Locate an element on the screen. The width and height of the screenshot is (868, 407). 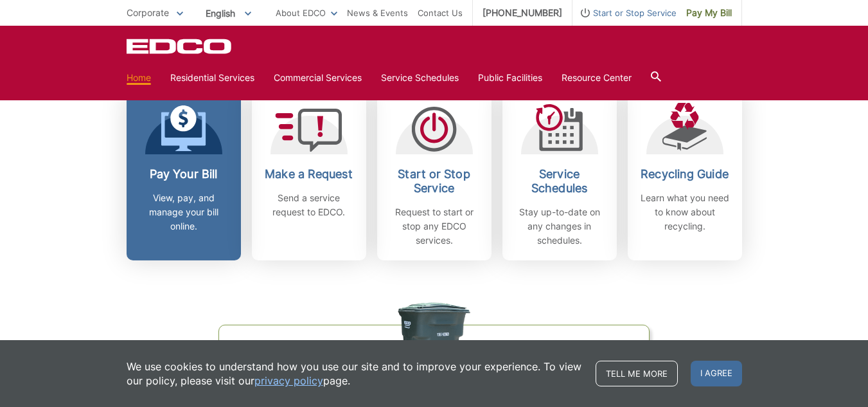
a: Public Facilities is located at coordinates (510, 78).